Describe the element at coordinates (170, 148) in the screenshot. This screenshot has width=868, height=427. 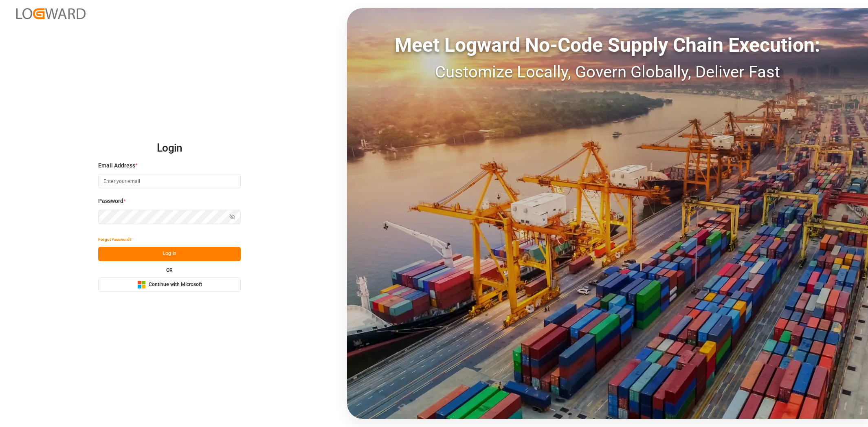
I see `h2: Login` at that location.